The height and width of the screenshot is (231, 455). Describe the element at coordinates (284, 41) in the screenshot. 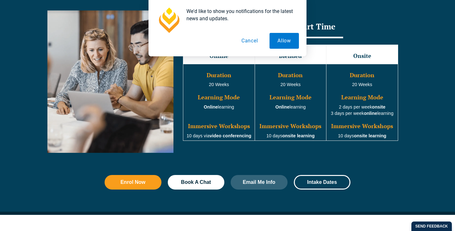

I see `button: Allow` at that location.